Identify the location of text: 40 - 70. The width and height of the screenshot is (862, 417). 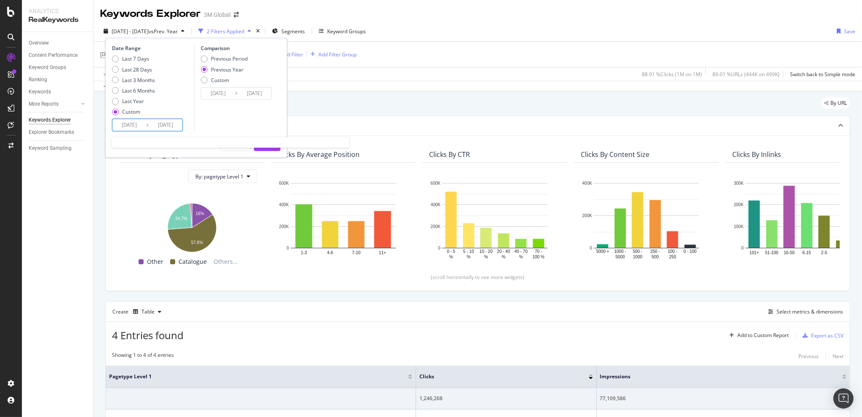
(521, 252).